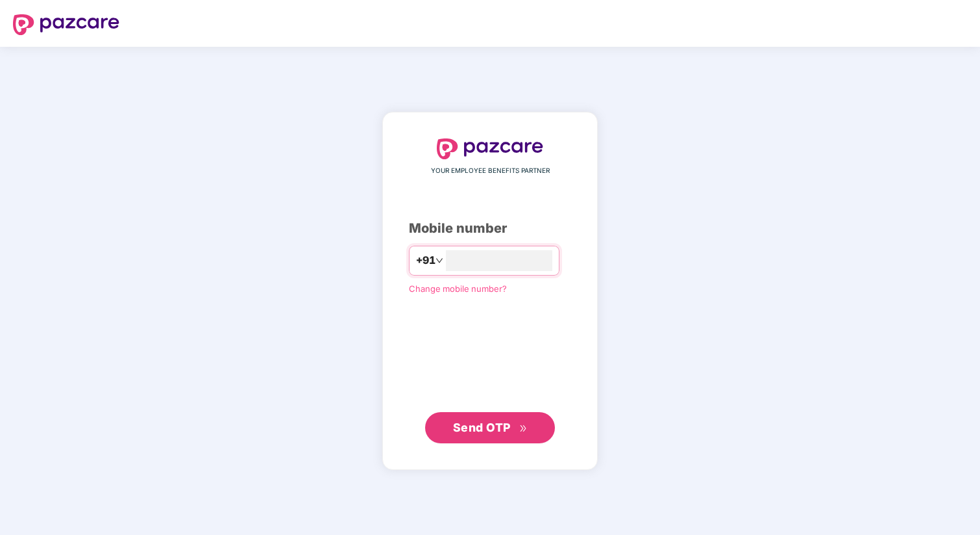 Image resolution: width=980 pixels, height=535 pixels. Describe the element at coordinates (490, 171) in the screenshot. I see `span: YOUR EMPLOYEE BENEFITS PARTNER` at that location.